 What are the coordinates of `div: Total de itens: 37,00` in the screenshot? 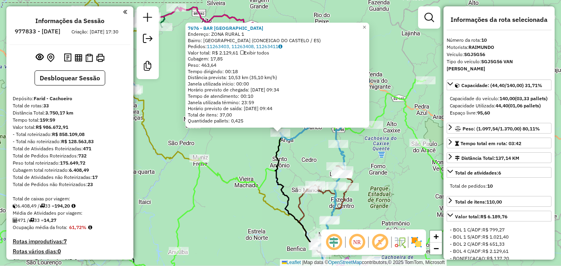 It's located at (277, 115).